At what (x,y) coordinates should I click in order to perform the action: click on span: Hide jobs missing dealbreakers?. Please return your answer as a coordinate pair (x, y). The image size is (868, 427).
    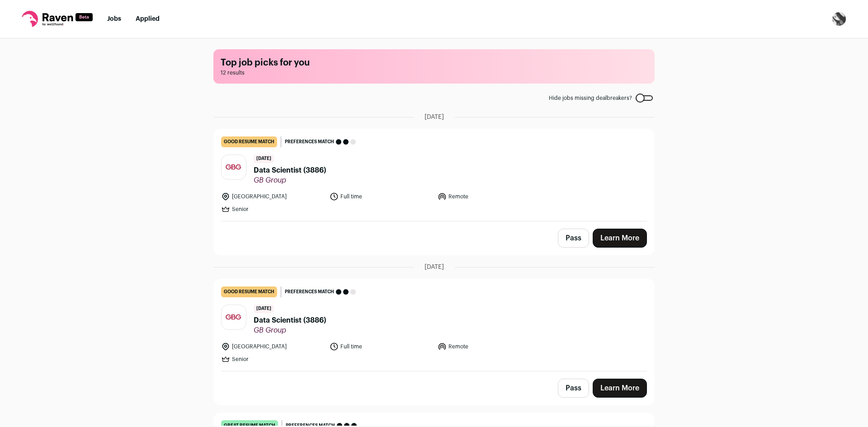
    Looking at the image, I should click on (590, 98).